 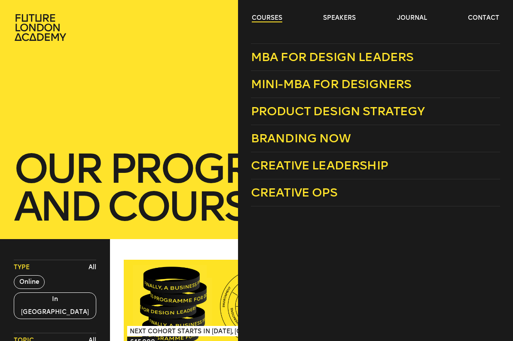 What do you see at coordinates (294, 192) in the screenshot?
I see `span: Creative Ops` at bounding box center [294, 192].